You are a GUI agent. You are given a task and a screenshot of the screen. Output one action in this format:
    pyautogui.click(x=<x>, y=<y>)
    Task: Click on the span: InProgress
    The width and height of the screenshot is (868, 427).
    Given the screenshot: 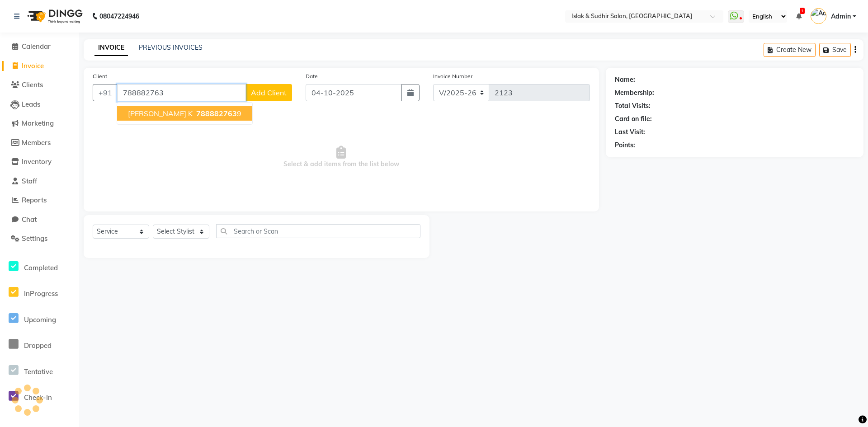 What is the action you would take?
    pyautogui.click(x=41, y=293)
    